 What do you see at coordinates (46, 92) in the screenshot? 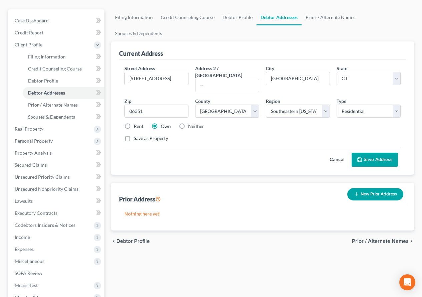
I see `span: Debtor Addresses` at bounding box center [46, 92].